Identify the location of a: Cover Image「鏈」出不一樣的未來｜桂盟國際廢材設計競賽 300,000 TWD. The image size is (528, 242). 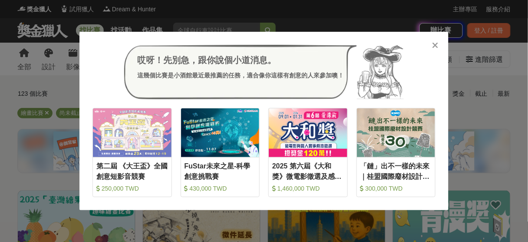
(396, 152).